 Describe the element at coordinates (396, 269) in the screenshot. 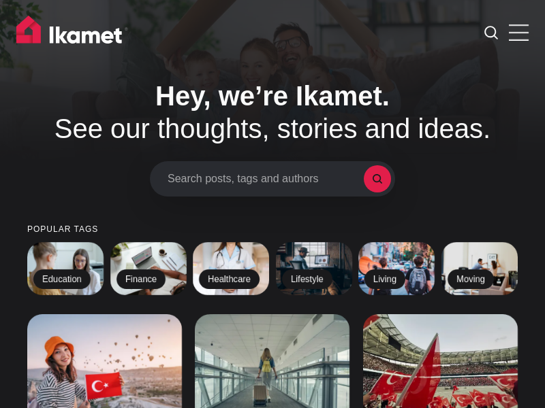

I see `a: Living` at that location.